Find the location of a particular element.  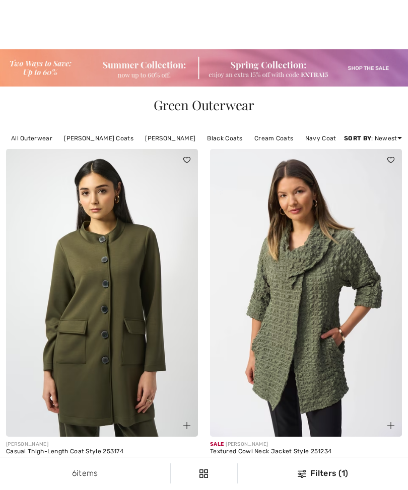

a: Cream Coats is located at coordinates (273, 138).